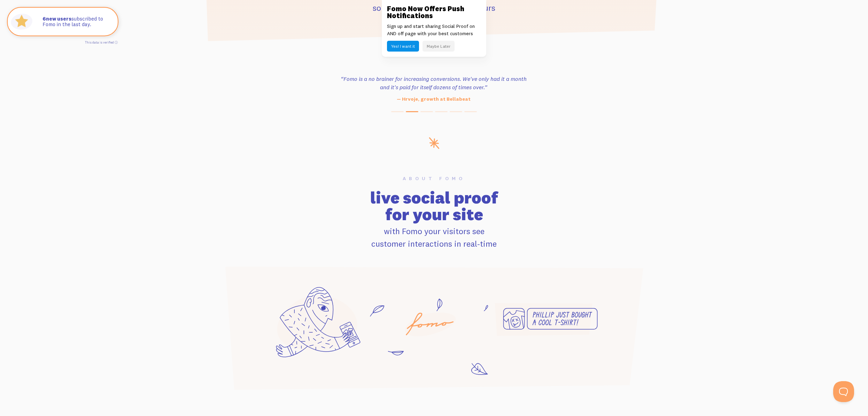 The width and height of the screenshot is (868, 416). I want to click on a: This data is verified ⓘ, so click(101, 42).